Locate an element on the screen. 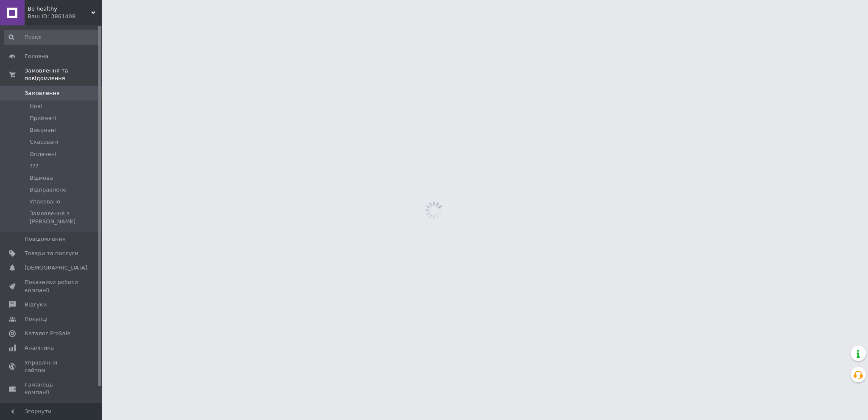 The width and height of the screenshot is (868, 420). span: Нові is located at coordinates (36, 106).